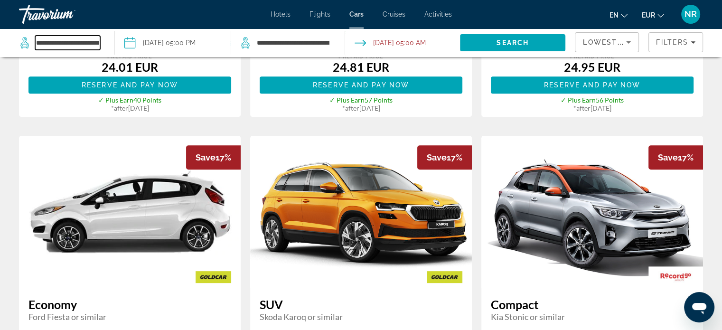 The image size is (722, 330). What do you see at coordinates (66, 14) in the screenshot?
I see `a: Travorium` at bounding box center [66, 14].